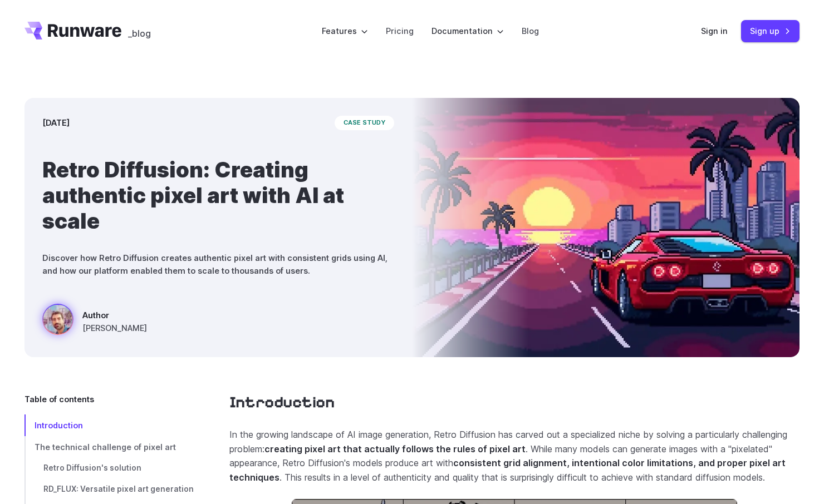  What do you see at coordinates (109, 469) in the screenshot?
I see `a: Retro Diffusion's solution` at bounding box center [109, 469].